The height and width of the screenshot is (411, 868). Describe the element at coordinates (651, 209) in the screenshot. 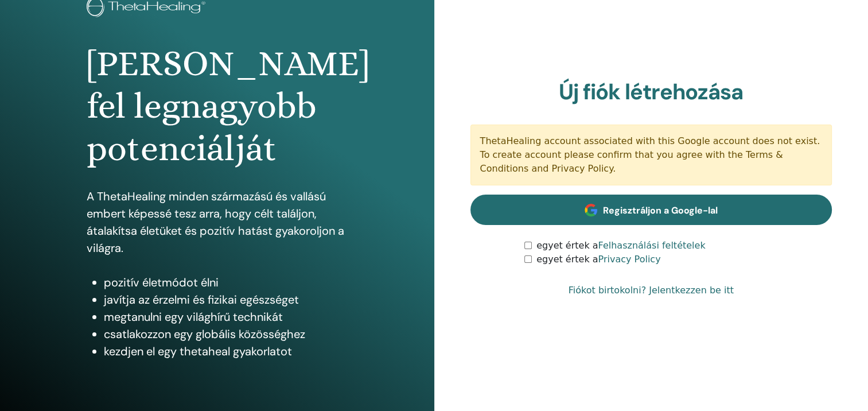

I see `a: Regisztráljon a Google-lal` at that location.